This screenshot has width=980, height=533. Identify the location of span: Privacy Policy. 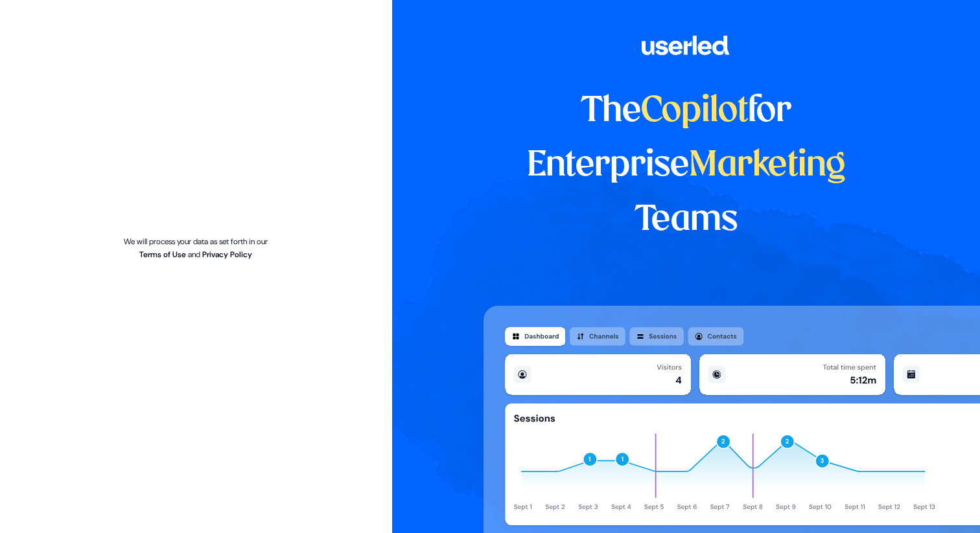
(227, 254).